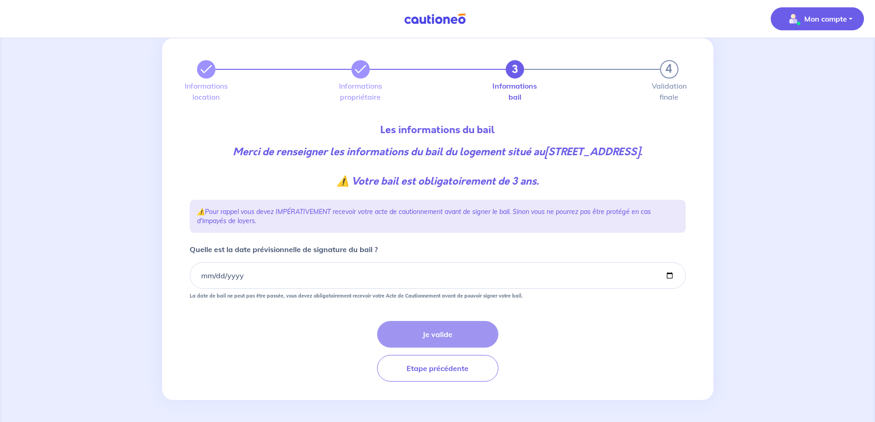  I want to click on em: Merci de renseigner les informations du bail du logement situé au ., so click(437, 166).